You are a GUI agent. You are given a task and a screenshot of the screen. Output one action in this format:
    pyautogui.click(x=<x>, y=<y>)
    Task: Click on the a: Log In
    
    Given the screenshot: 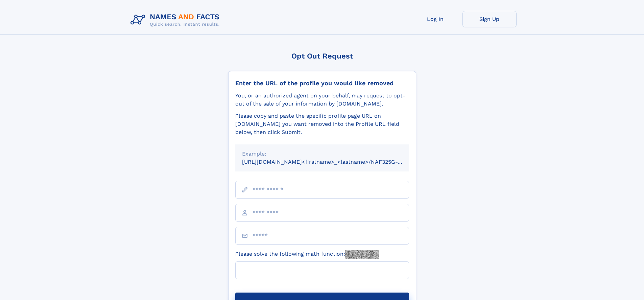 What is the action you would take?
    pyautogui.click(x=436, y=19)
    